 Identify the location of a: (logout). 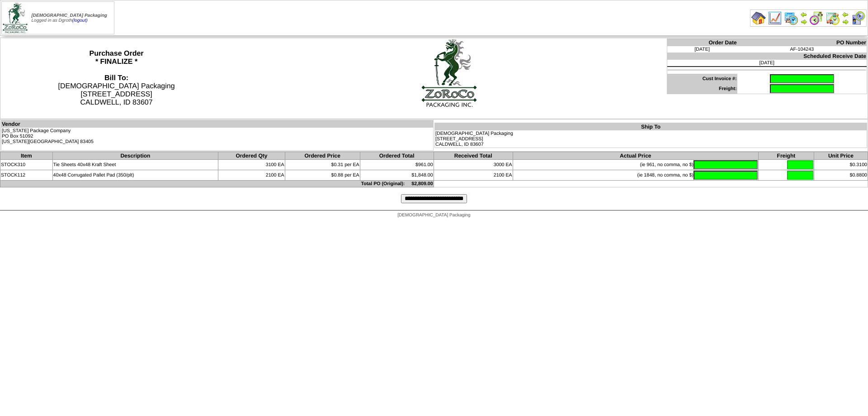
(80, 20).